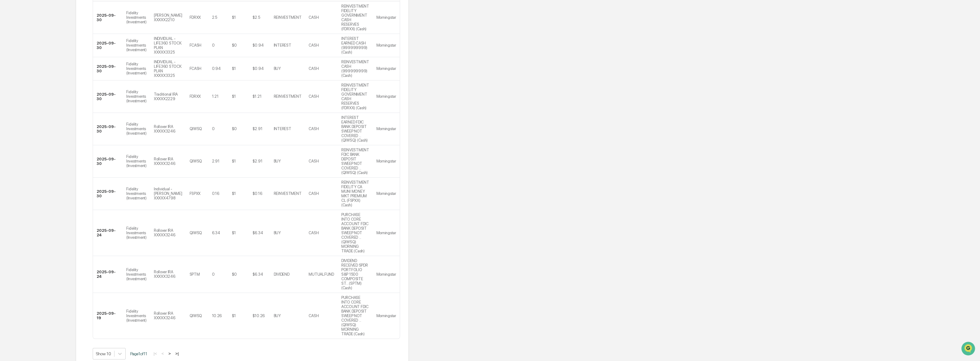 This screenshot has height=361, width=980. I want to click on div: $1.21, so click(257, 96).